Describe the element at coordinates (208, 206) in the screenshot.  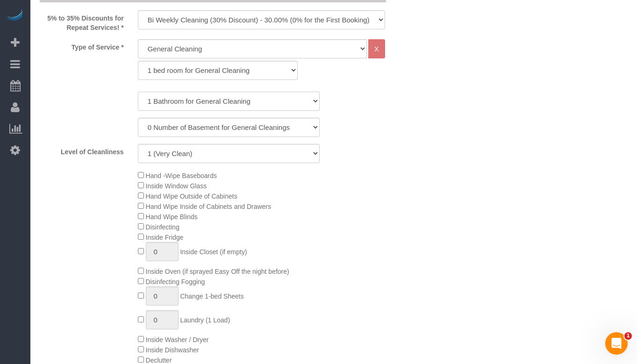
I see `span: Hand Wipe Inside of Cabinets and Drawers` at that location.